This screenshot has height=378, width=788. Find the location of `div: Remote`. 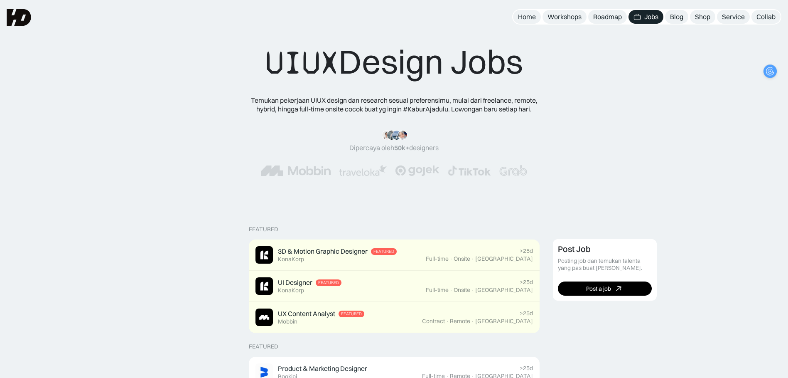

div: Remote is located at coordinates (460, 321).